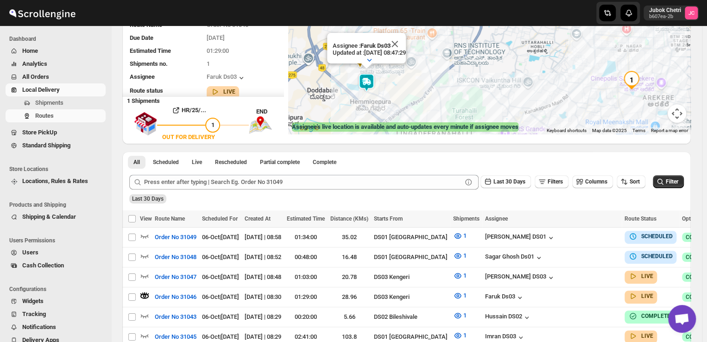 Image resolution: width=707 pixels, height=342 pixels. I want to click on img: shop.svg, so click(146, 124).